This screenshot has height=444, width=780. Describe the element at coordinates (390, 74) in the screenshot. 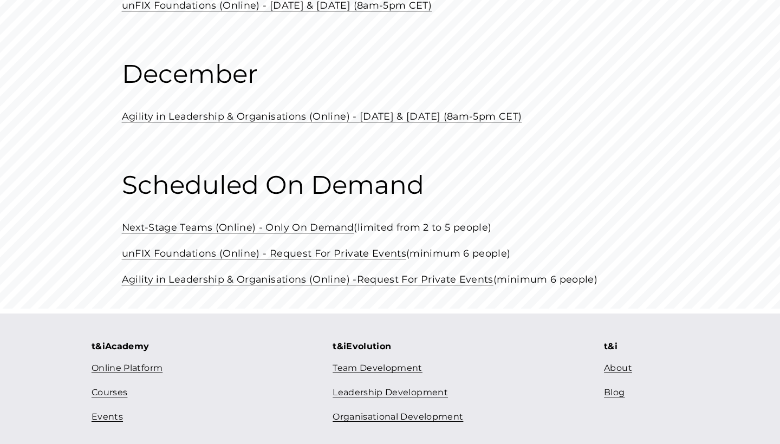

I see `h3: December` at that location.